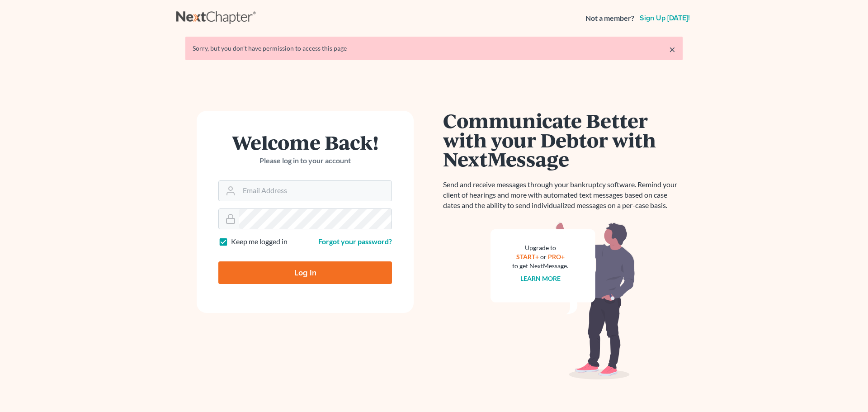  Describe the element at coordinates (355, 241) in the screenshot. I see `a: Forgot your password?` at that location.